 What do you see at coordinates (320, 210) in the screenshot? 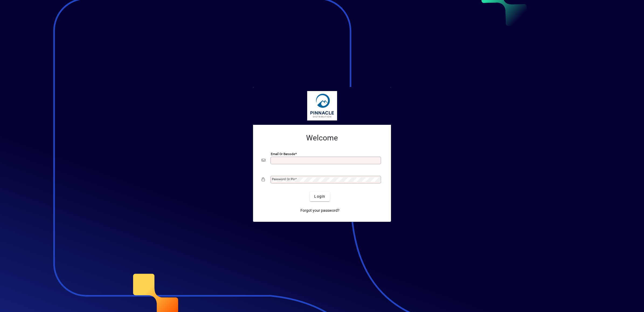
I see `a: Forgot your password?` at bounding box center [320, 210].